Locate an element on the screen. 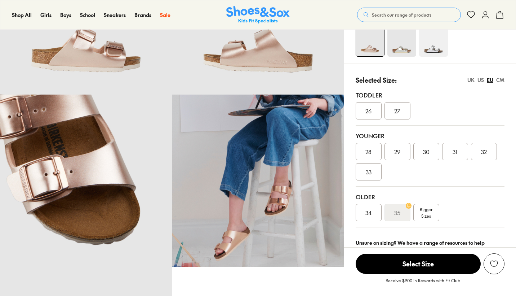 This screenshot has height=296, width=516. span: 28 is located at coordinates (368, 151).